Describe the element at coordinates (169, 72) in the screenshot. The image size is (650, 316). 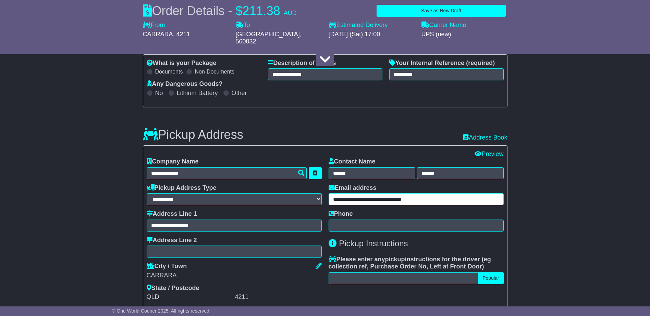
I see `label: Documents` at that location.